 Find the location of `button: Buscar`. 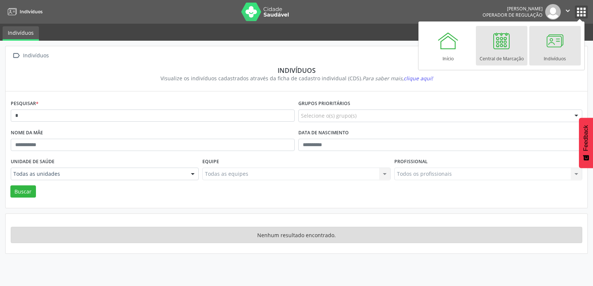

button: Buscar is located at coordinates (23, 192).